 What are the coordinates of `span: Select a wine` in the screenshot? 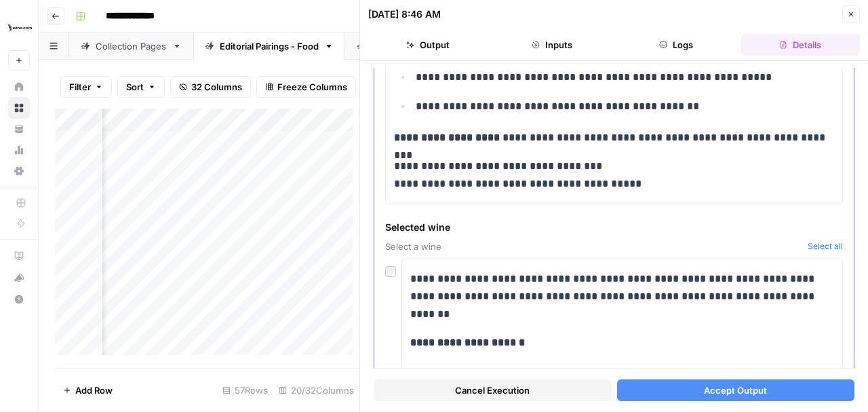 It's located at (594, 246).